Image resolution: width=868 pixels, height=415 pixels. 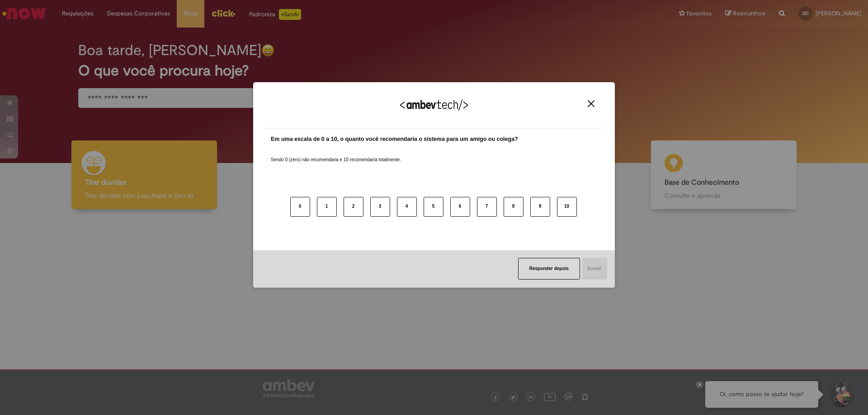 I want to click on button: 10, so click(x=567, y=207).